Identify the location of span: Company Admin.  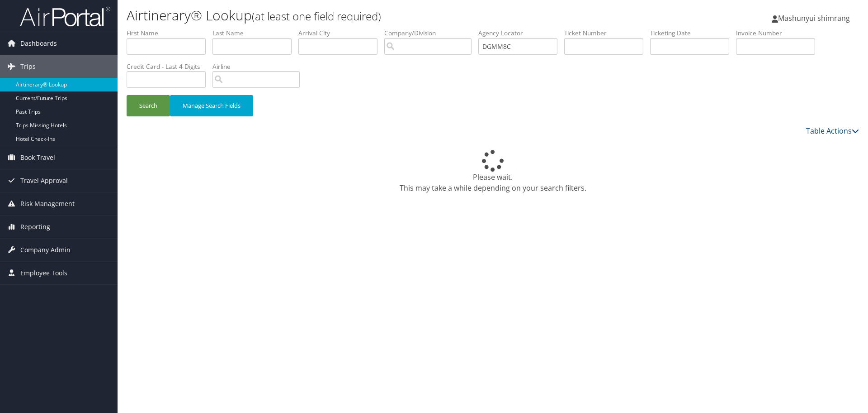
(45, 250).